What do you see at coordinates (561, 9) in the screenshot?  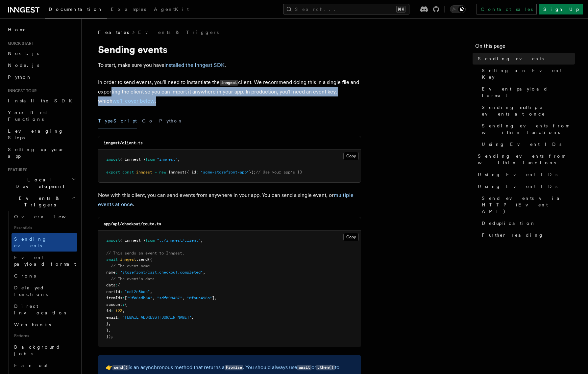 I see `a: Sign Up` at bounding box center [561, 9].